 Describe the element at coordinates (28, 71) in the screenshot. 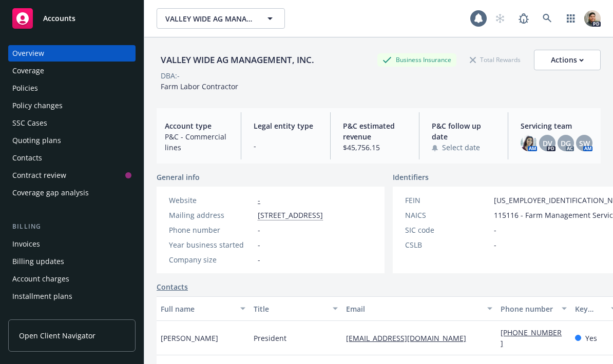

I see `div: Coverage` at that location.